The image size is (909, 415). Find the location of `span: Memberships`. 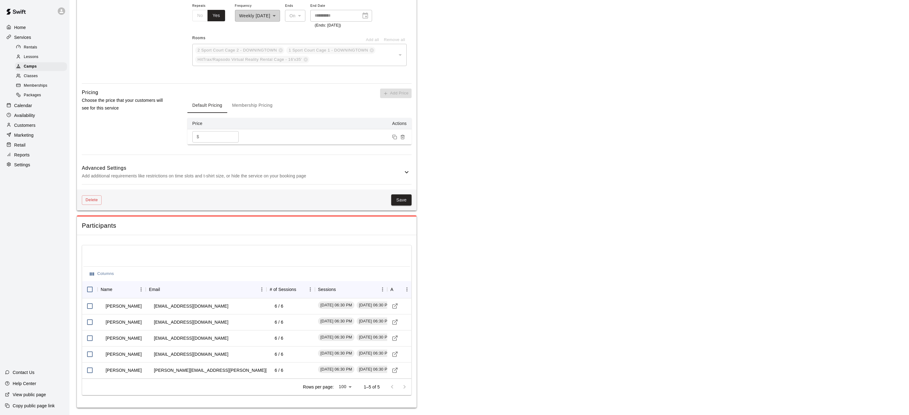

span: Memberships is located at coordinates (36, 86).